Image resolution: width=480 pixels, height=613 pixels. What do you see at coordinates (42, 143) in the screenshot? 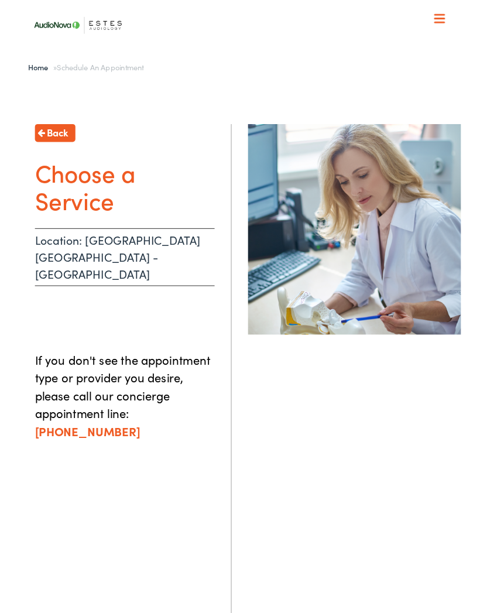
I see `span: Back` at bounding box center [42, 143].